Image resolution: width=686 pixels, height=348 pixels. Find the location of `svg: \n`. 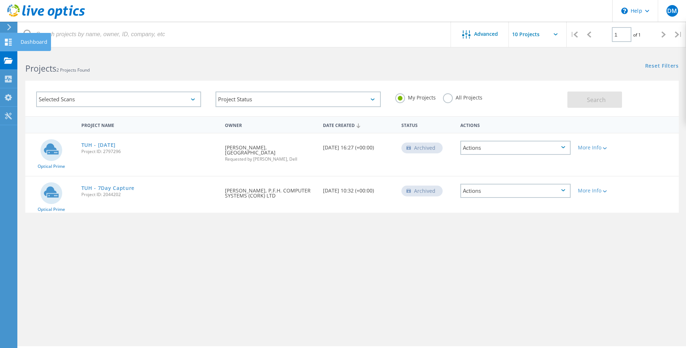

svg: \n is located at coordinates (624, 11).